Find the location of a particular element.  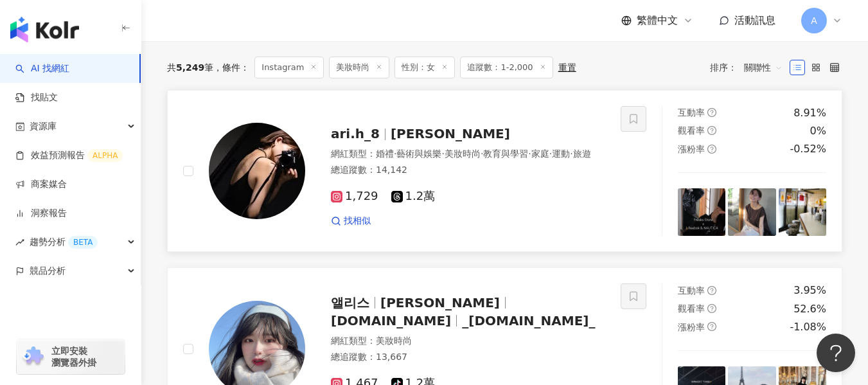

span: 藝術與娛樂 is located at coordinates (419, 154).